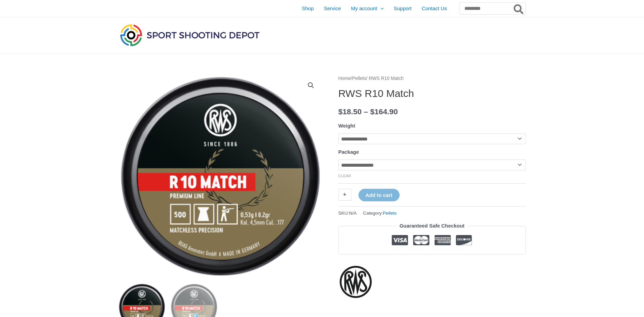  What do you see at coordinates (355, 281) in the screenshot?
I see `a: RWS` at bounding box center [355, 281].